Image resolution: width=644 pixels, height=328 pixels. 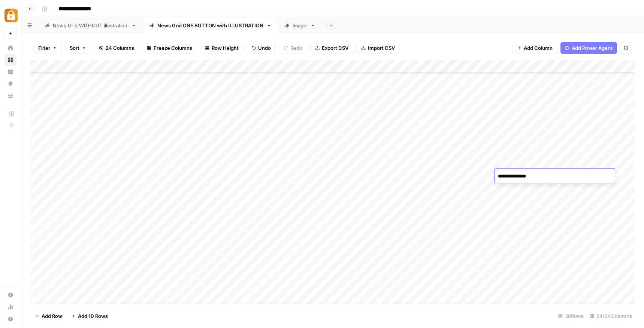 What do you see at coordinates (11, 15) in the screenshot?
I see `img: Adzz Logo` at bounding box center [11, 15].